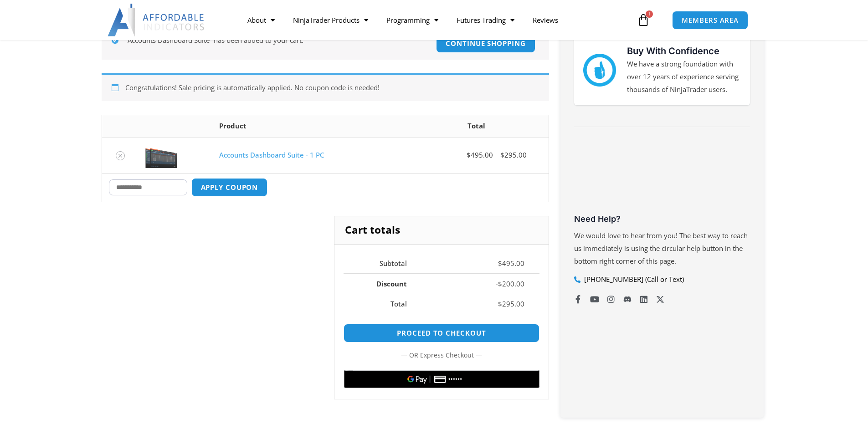  I want to click on a: Programming, so click(412, 20).